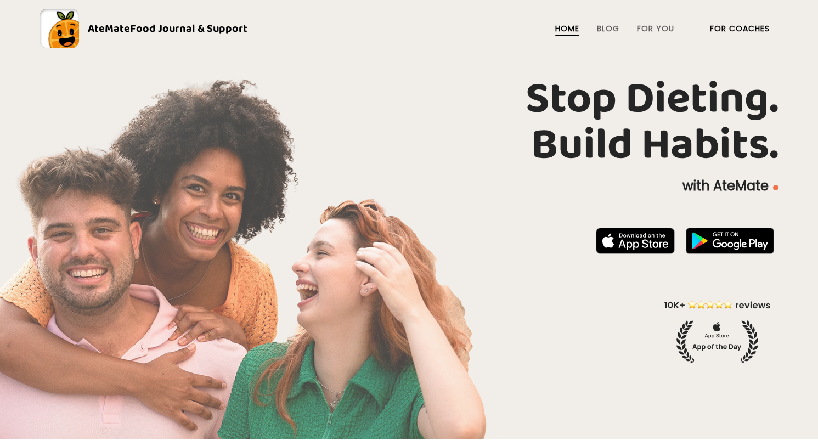  What do you see at coordinates (739, 29) in the screenshot?
I see `a: For Coaches` at bounding box center [739, 29].